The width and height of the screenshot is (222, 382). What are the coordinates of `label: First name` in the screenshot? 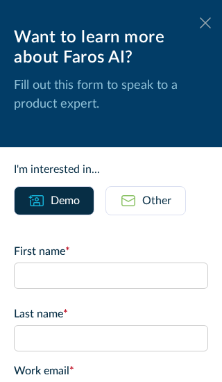 It's located at (111, 252).